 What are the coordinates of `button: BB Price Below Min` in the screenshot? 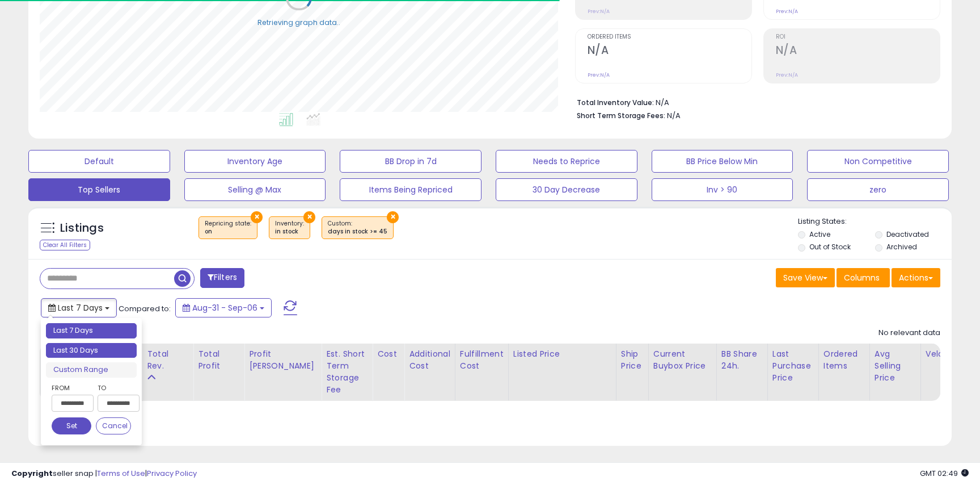 It's located at (723, 161).